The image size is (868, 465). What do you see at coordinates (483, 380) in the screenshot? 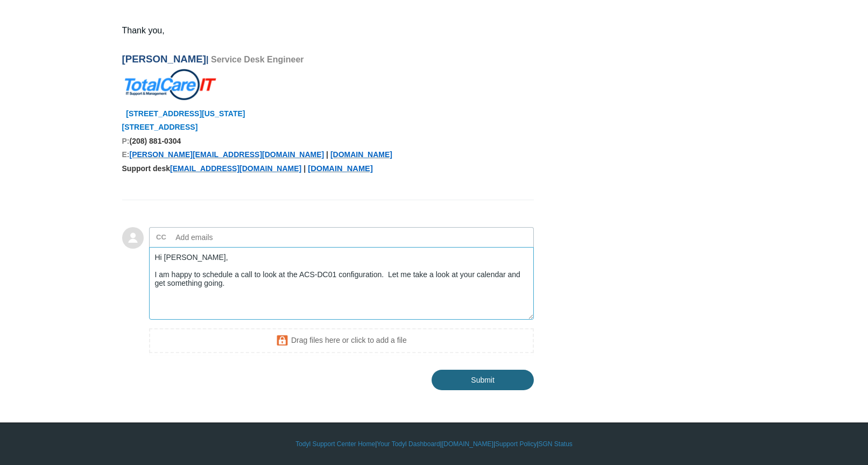
I see `input: Submit` at bounding box center [483, 380].